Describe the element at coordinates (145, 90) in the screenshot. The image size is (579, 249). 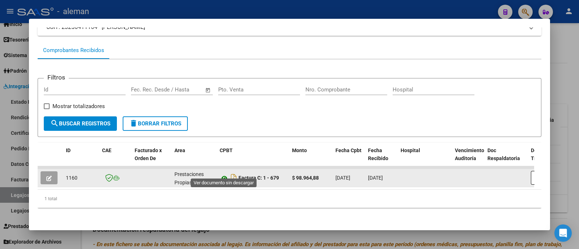
I see `input: Fecha inicio` at that location.